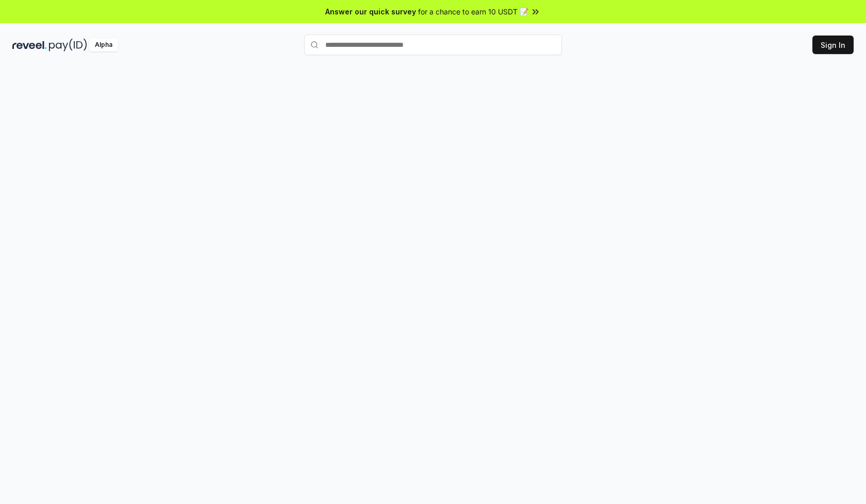  Describe the element at coordinates (29, 44) in the screenshot. I see `img: reveel_dark` at that location.